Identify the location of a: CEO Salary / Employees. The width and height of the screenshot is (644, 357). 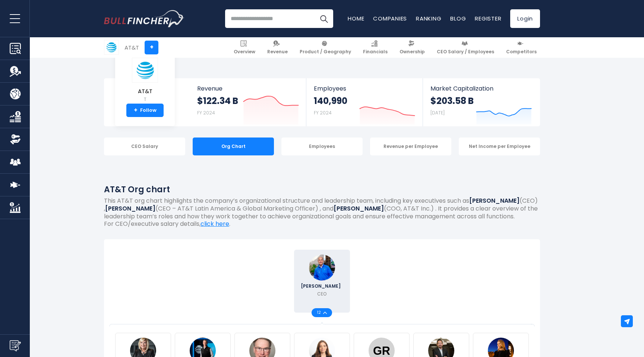
(466, 47).